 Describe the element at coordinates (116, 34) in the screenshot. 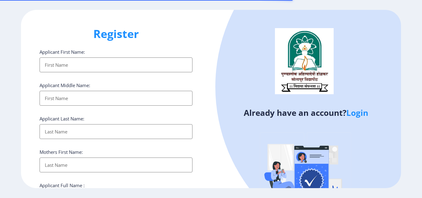

I see `h1: Register` at that location.